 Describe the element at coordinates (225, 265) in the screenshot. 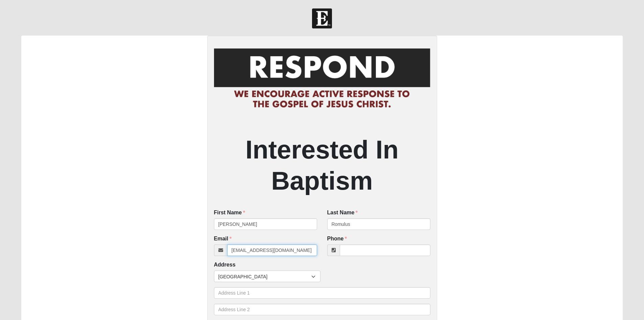

I see `label: Address` at that location.